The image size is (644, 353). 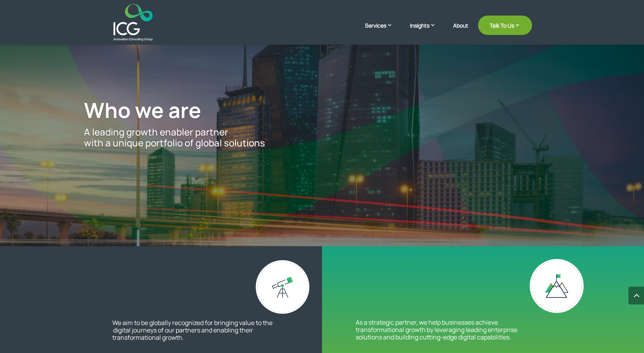 What do you see at coordinates (624, 334) in the screenshot?
I see `div: Chat Widget` at bounding box center [624, 334].